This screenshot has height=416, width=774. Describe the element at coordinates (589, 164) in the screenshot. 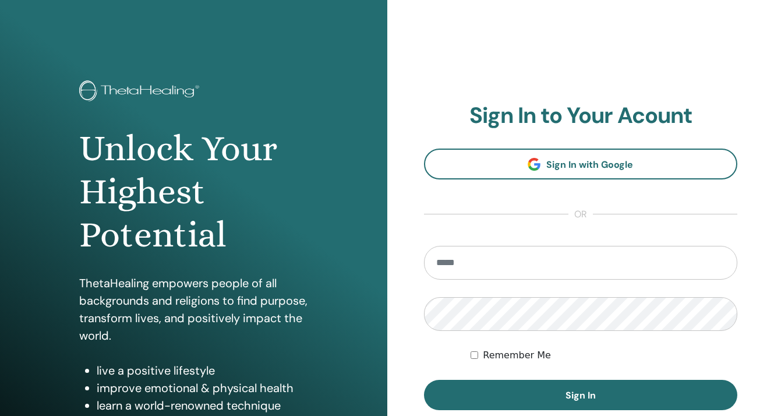

I see `span: Sign In with Google` at that location.